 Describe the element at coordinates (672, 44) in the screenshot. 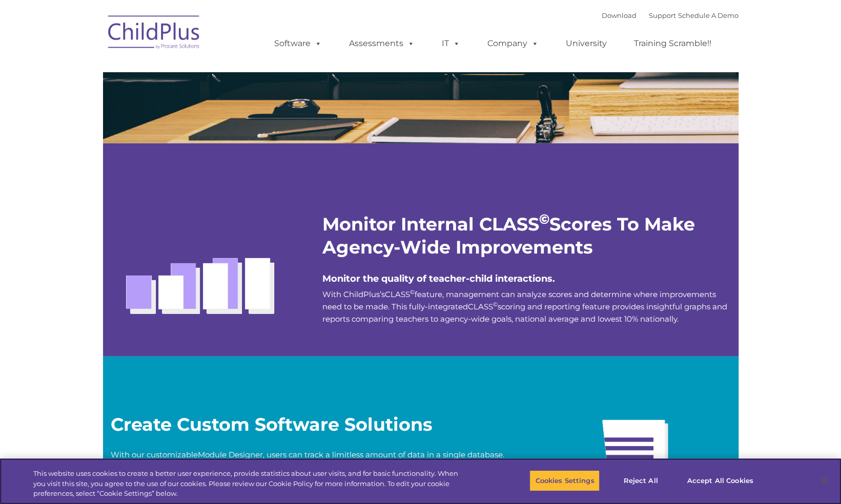

I see `a: Training Scramble!!` at that location.